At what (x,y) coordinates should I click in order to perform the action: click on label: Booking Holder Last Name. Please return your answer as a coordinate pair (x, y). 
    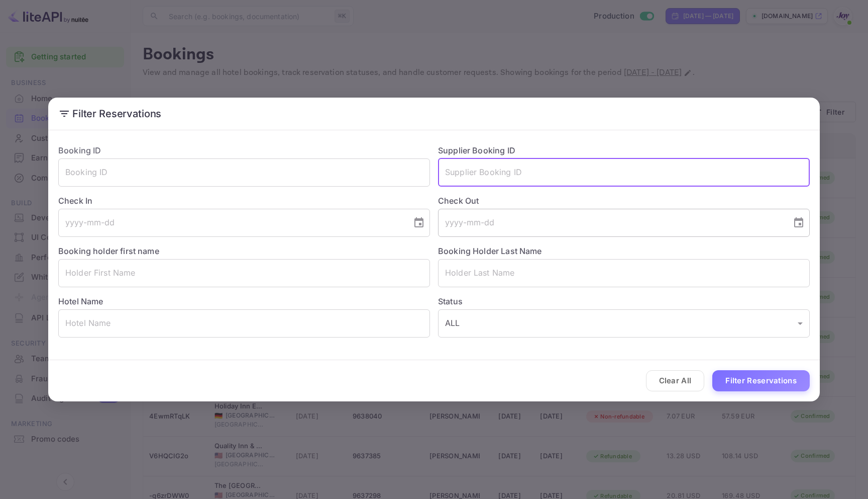
    Looking at the image, I should click on (490, 251).